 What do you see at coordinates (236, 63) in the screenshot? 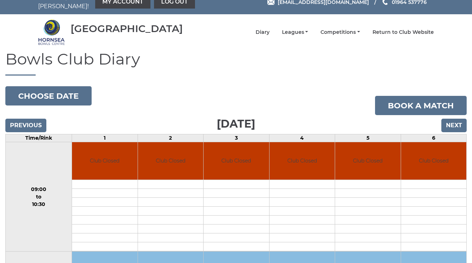
I see `h1: Bowls Club Diary` at bounding box center [236, 63].